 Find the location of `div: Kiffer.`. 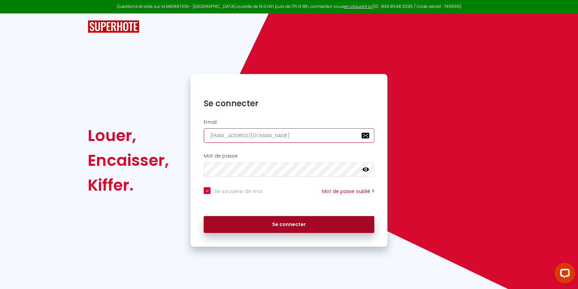

div: Kiffer. is located at coordinates (128, 185).